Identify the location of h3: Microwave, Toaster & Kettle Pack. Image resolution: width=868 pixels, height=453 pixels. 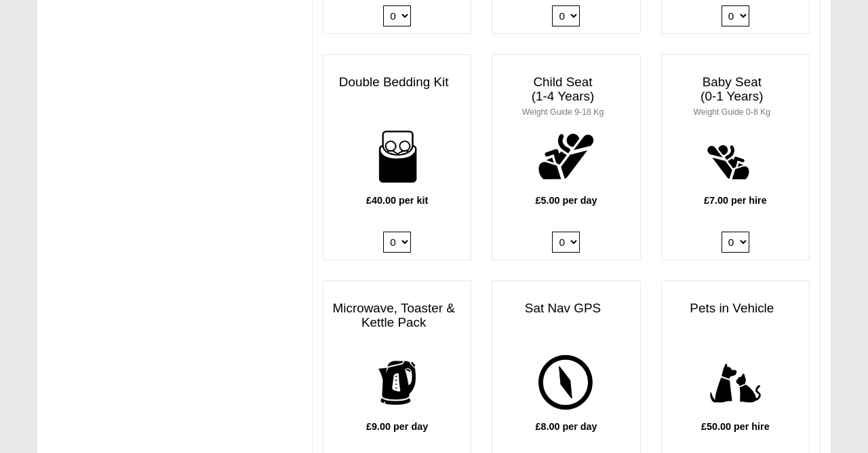
(397, 316).